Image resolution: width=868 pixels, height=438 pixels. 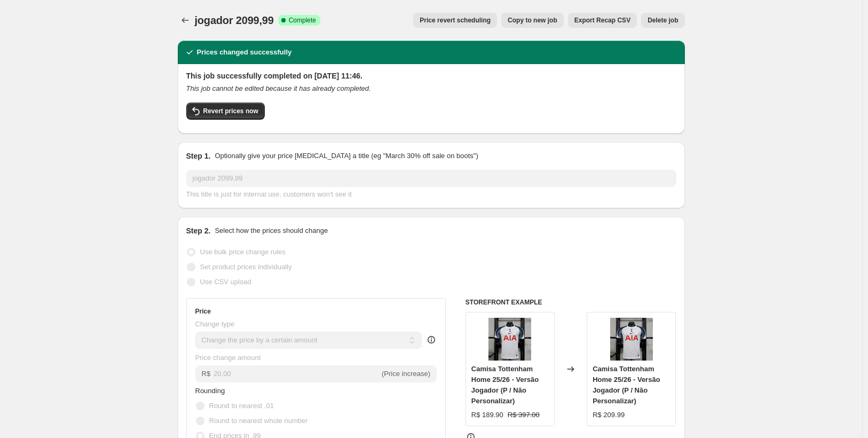 I want to click on h2: Step 1., so click(x=198, y=156).